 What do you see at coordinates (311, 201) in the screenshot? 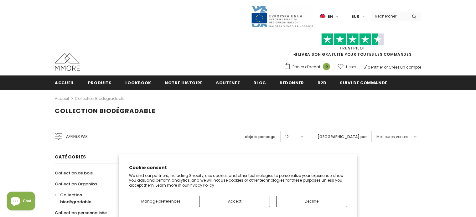
I see `button: Decline` at bounding box center [311, 201].